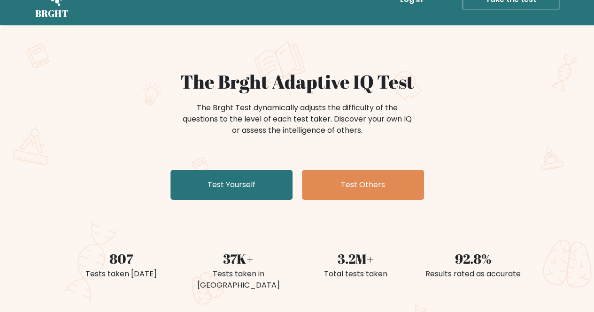 This screenshot has height=312, width=594. What do you see at coordinates (121, 259) in the screenshot?
I see `div: 807` at bounding box center [121, 259].